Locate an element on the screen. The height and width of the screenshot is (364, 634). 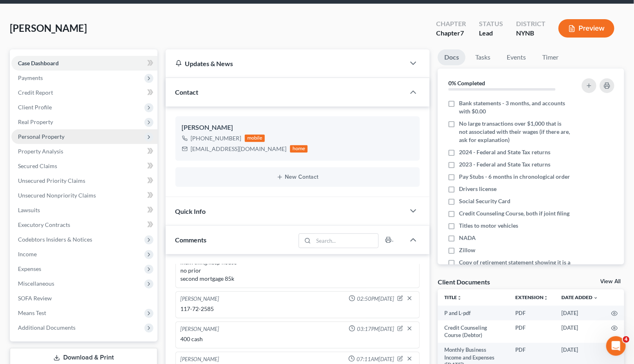
span: Unsecured Priority Claims is located at coordinates (51, 180).